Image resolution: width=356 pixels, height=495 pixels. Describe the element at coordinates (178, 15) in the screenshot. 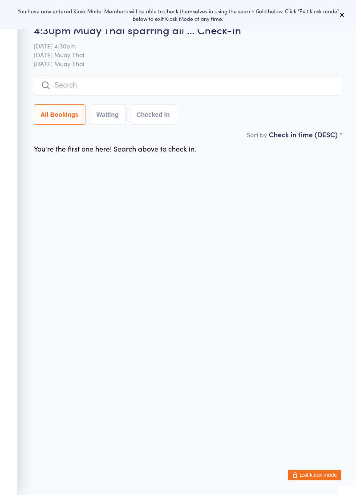

I see `div: You have now entered Kiosk Mode. Members will be able to check themselves in using the search fie...` at that location.